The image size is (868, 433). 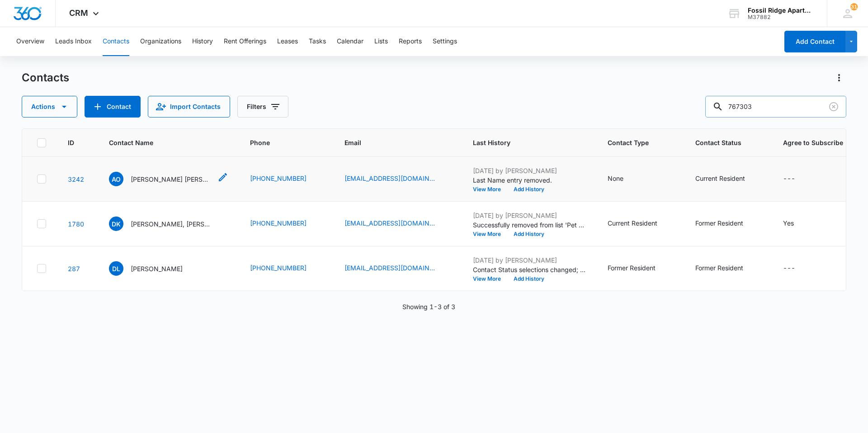 What do you see at coordinates (189, 107) in the screenshot?
I see `button: Import Contacts` at bounding box center [189, 107].